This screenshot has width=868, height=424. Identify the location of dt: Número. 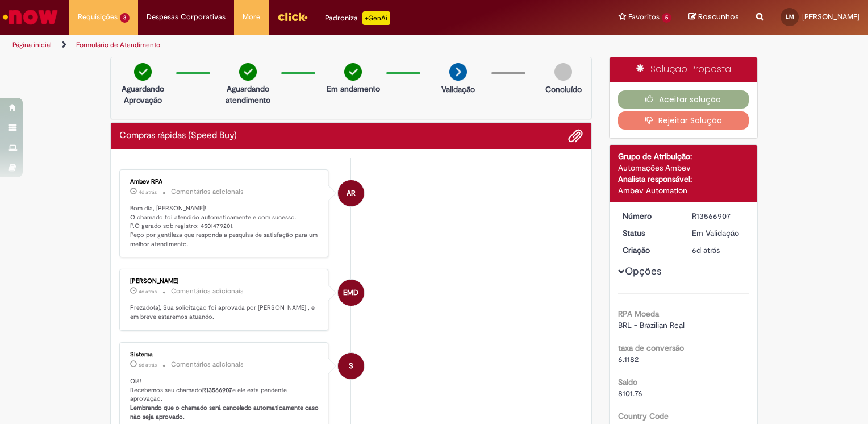
(648, 216).